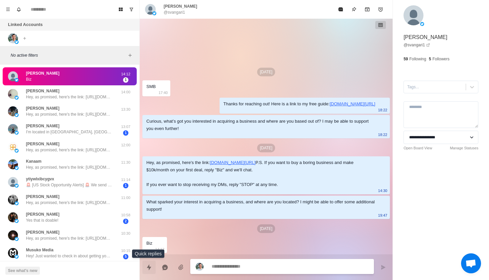  Describe the element at coordinates (69, 256) in the screenshot. I see `p: Hey! Just wanted to check in about getting you all setup with a Facebook Page. You would kill it!🙌` at that location.